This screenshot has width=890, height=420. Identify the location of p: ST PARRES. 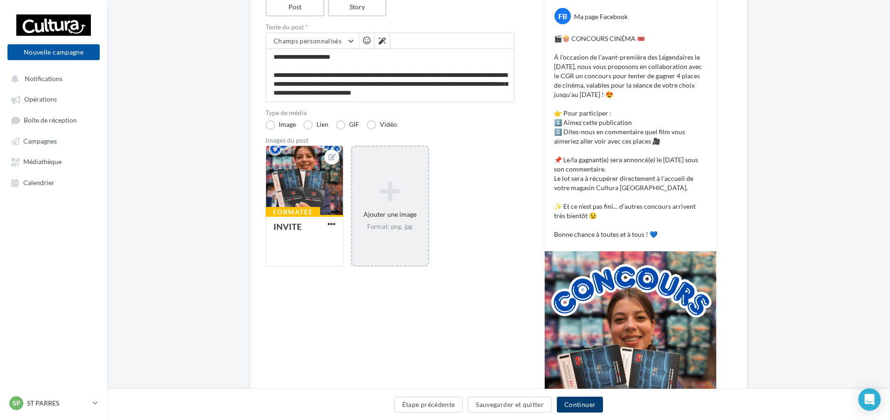
(58, 403).